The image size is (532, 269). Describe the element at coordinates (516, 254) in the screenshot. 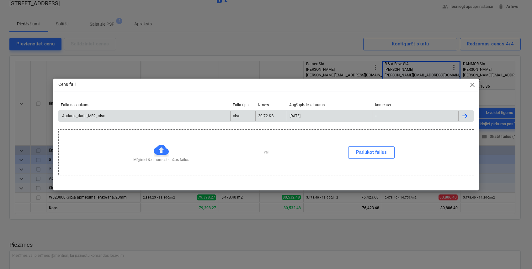

I see `div: Chat Widget` at that location.